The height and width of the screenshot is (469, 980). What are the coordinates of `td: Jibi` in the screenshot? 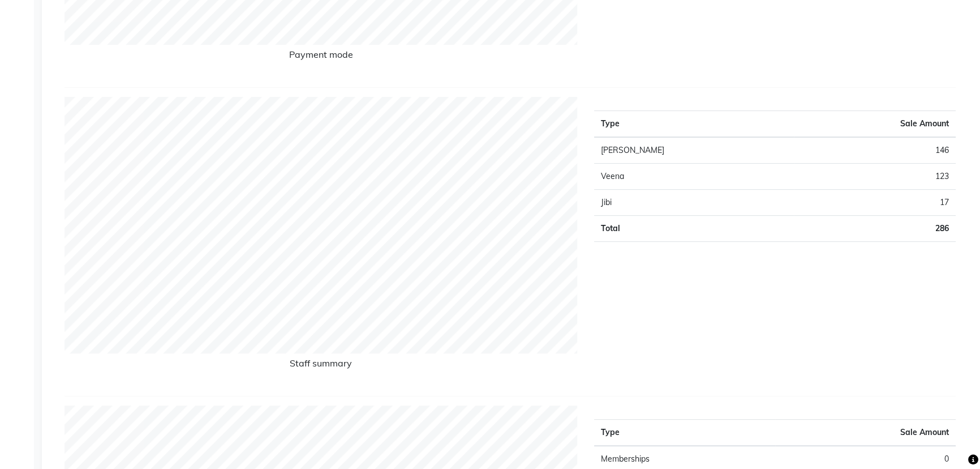 It's located at (694, 203).